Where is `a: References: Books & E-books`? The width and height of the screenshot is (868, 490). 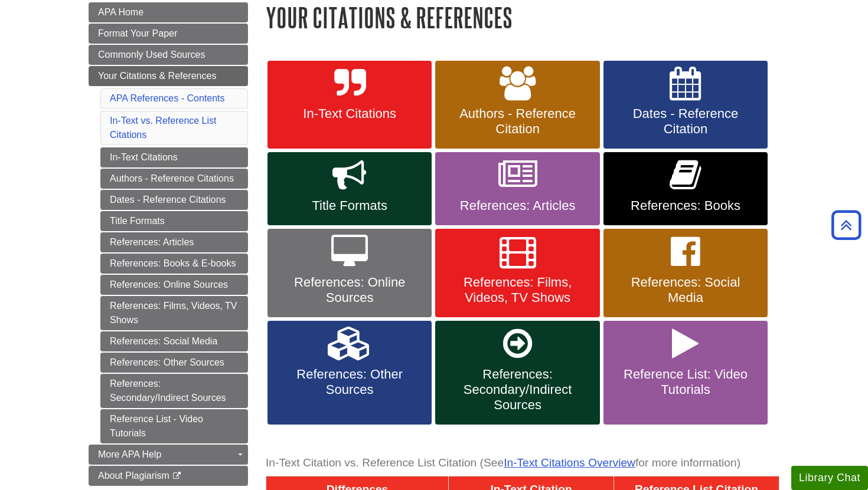
a: References: Books & E-books is located at coordinates (174, 264).